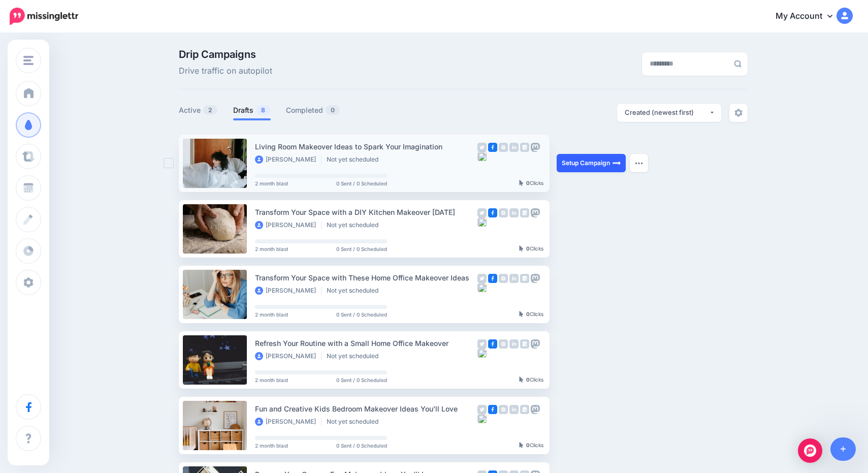  Describe the element at coordinates (591, 163) in the screenshot. I see `a: Setup Campaign` at that location.